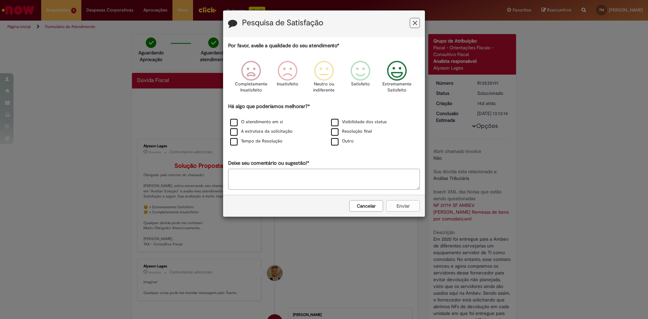 The height and width of the screenshot is (319, 648). Describe the element at coordinates (351, 131) in the screenshot. I see `label: Resolução final` at that location.